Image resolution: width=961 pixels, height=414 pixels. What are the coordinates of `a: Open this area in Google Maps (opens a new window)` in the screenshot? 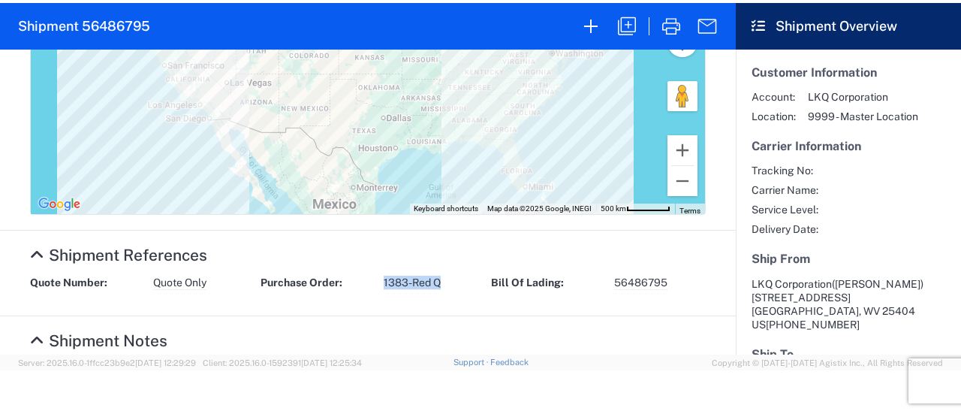 It's located at (59, 204).